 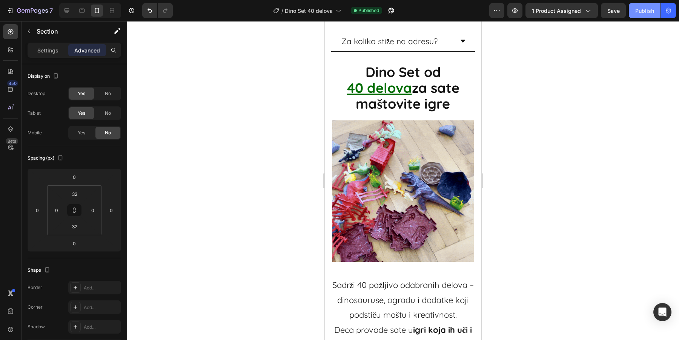 What do you see at coordinates (12, 141) in the screenshot?
I see `div: Beta` at bounding box center [12, 141].